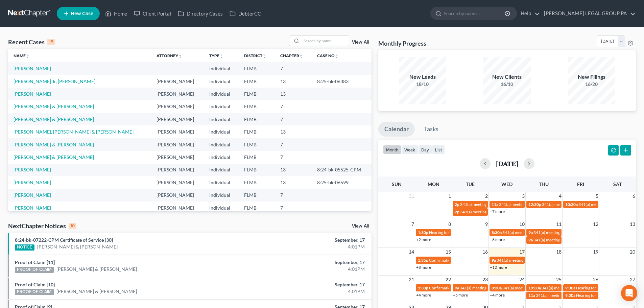  Describe the element at coordinates (475, 13) in the screenshot. I see `input: Search by name...` at that location.